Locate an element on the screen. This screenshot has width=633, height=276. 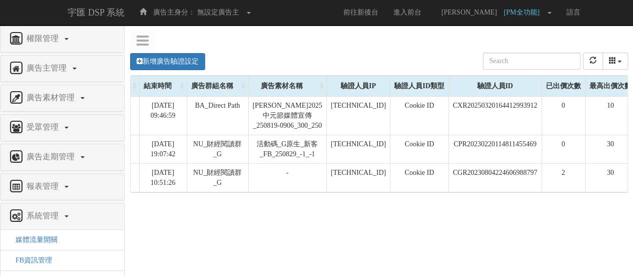
span: 無設定廣告主 is located at coordinates (218, 12).